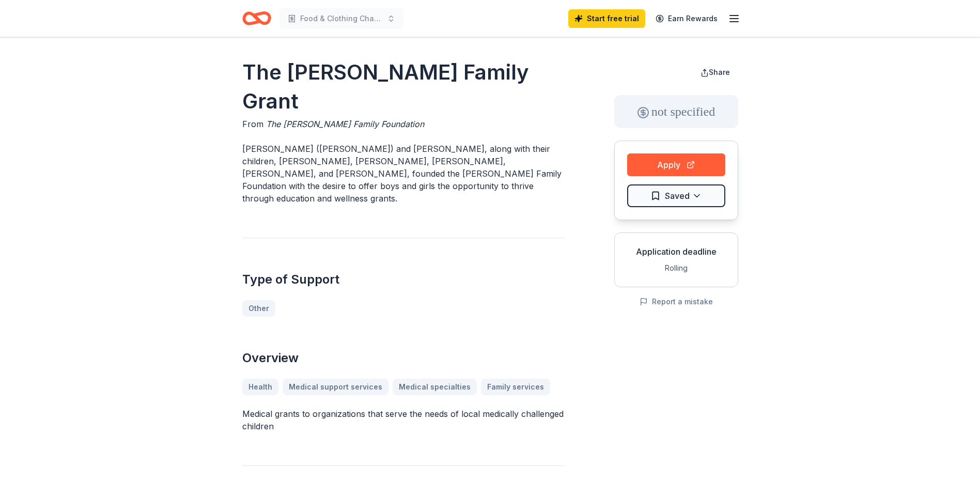 The height and width of the screenshot is (497, 980). Describe the element at coordinates (606, 19) in the screenshot. I see `a: Start free trial` at that location.